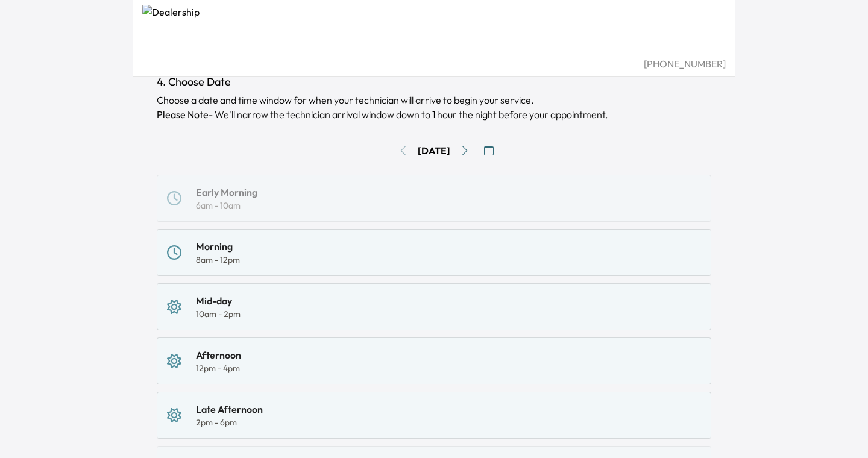  Describe the element at coordinates (434, 31) in the screenshot. I see `img: Dealership` at that location.